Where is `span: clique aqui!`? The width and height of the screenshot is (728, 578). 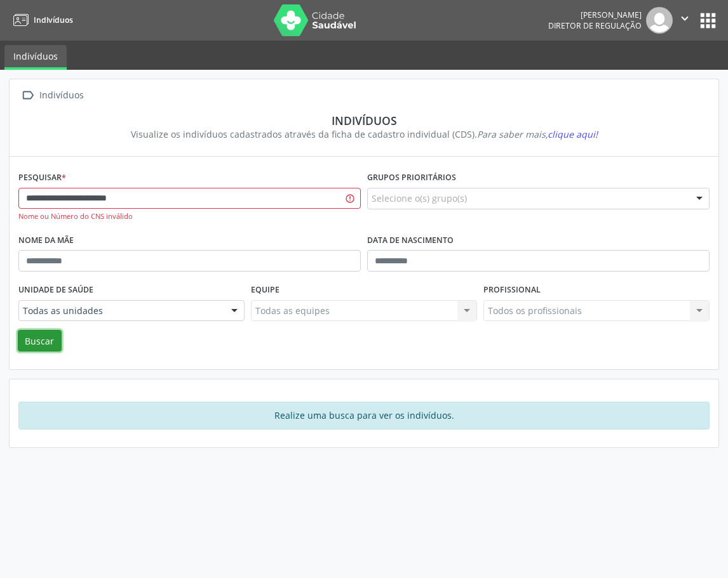 span: clique aqui! is located at coordinates (572, 134).